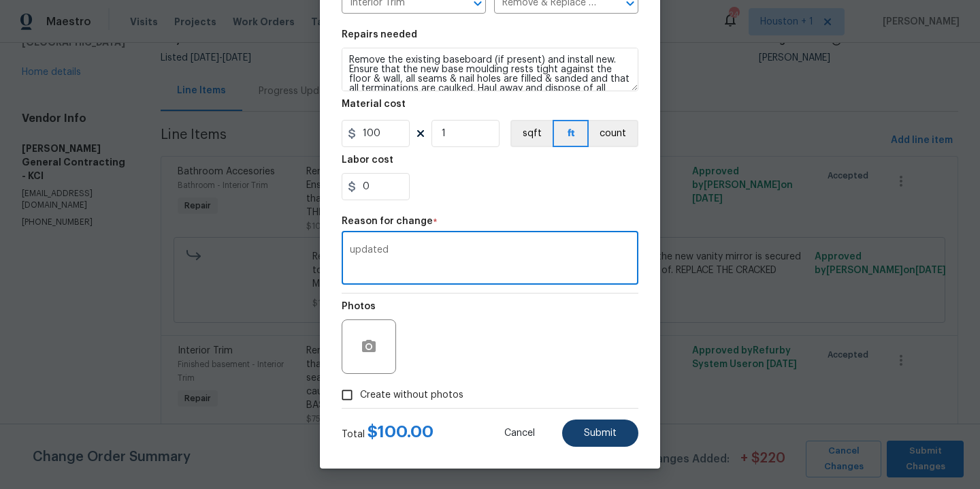  What do you see at coordinates (412, 395) in the screenshot?
I see `span: Create without photos` at bounding box center [412, 395].